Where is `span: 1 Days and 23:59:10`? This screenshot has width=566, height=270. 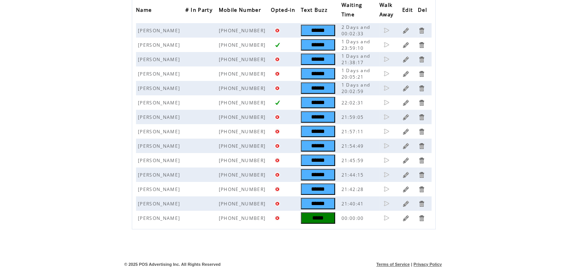
span: 1 Days and 23:59:10 is located at coordinates (355, 45).